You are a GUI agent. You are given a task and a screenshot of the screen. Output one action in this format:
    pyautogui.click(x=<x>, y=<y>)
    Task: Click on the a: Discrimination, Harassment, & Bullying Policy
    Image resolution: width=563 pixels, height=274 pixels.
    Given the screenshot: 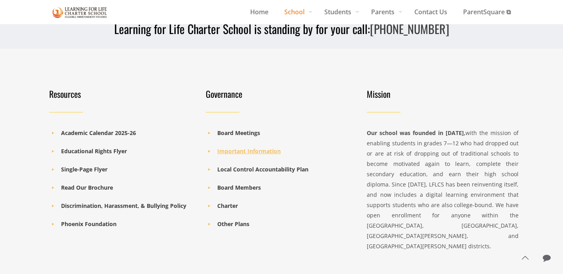 What is the action you would take?
    pyautogui.click(x=124, y=206)
    